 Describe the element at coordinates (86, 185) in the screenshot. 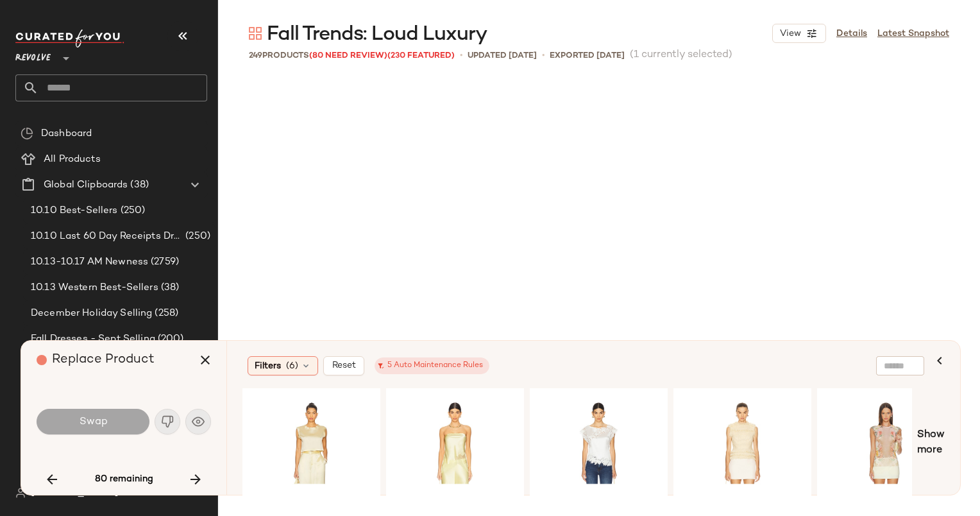

I see `span: Global Clipboards` at that location.